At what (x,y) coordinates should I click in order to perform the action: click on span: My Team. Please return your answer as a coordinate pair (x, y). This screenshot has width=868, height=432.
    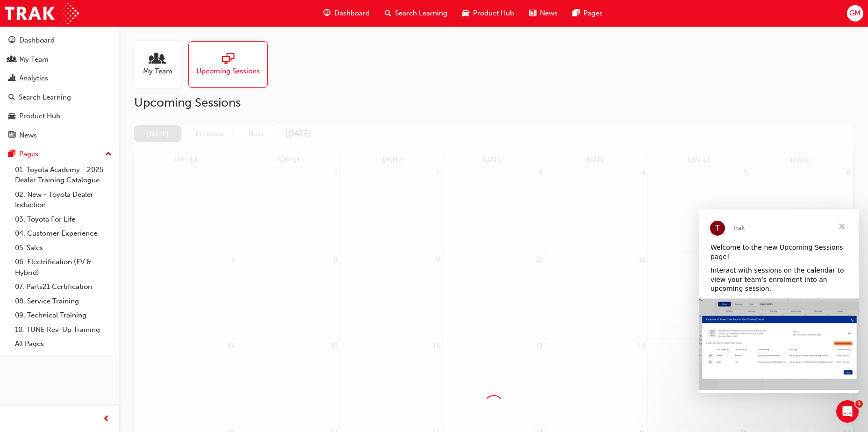
    Looking at the image, I should click on (157, 71).